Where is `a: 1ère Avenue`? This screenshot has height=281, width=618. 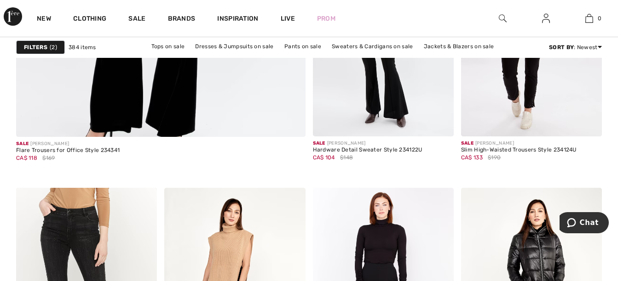 a: 1ère Avenue is located at coordinates (13, 17).